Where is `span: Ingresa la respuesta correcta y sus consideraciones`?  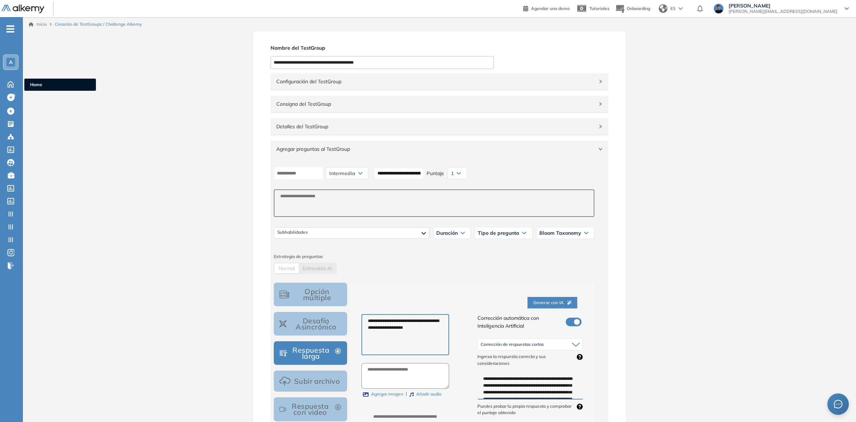 span: Ingresa la respuesta correcta y sus consideraciones is located at coordinates (530, 361).